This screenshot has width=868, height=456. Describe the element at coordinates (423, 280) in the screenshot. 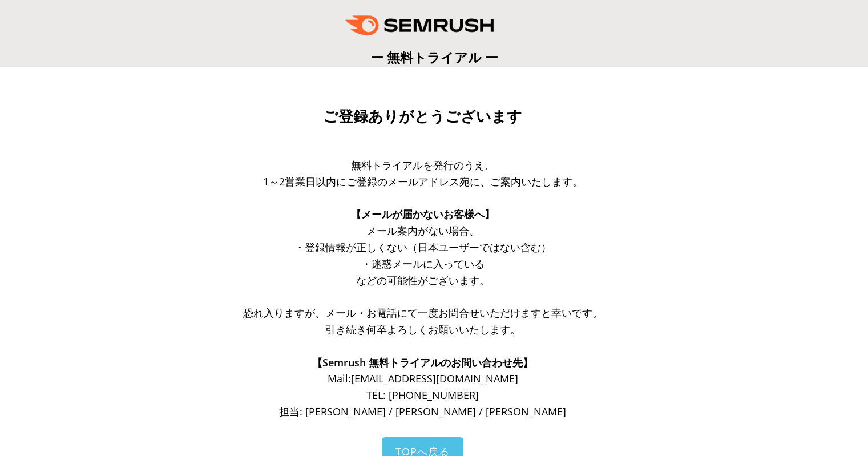

I see `span: などの可能性がございます。` at that location.